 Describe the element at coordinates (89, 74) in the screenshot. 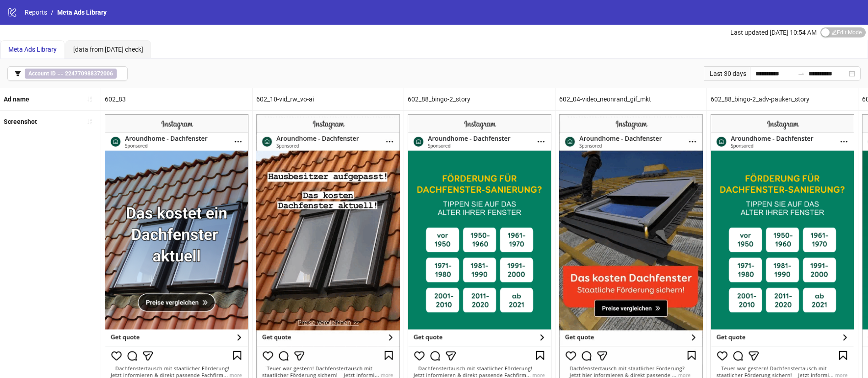

I see `b: 224770988372006` at that location.